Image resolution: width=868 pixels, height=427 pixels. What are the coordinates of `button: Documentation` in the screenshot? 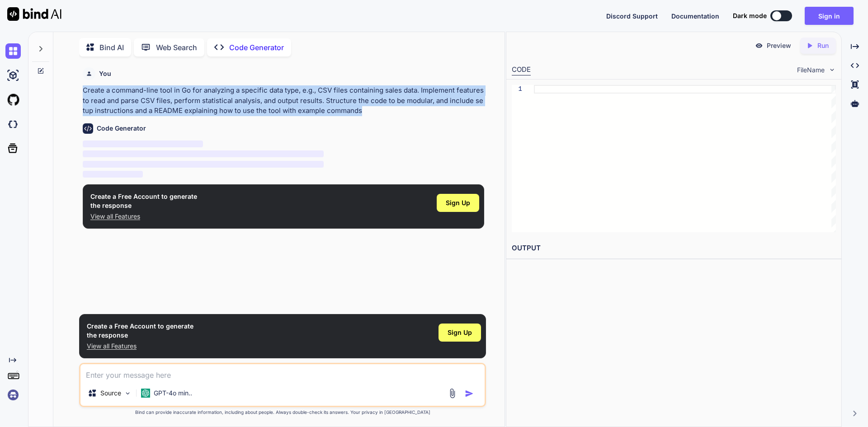 It's located at (695, 16).